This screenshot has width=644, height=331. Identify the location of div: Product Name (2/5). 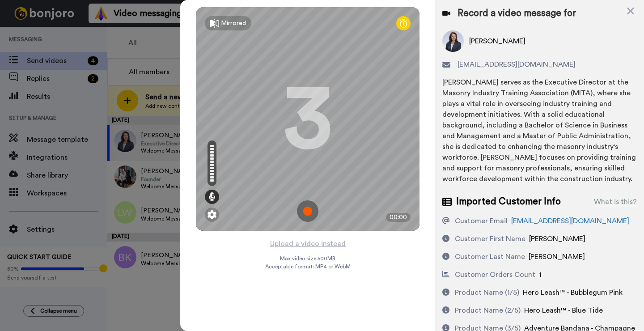
(487, 310).